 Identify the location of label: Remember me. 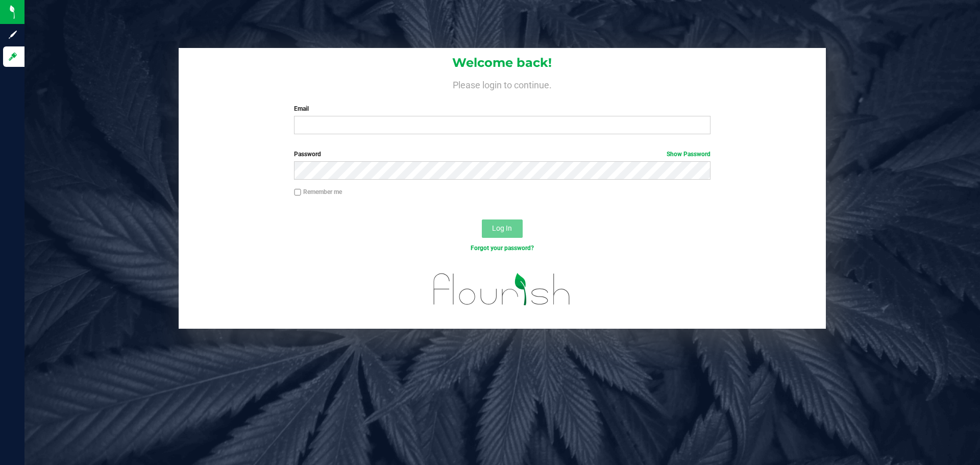
(318, 192).